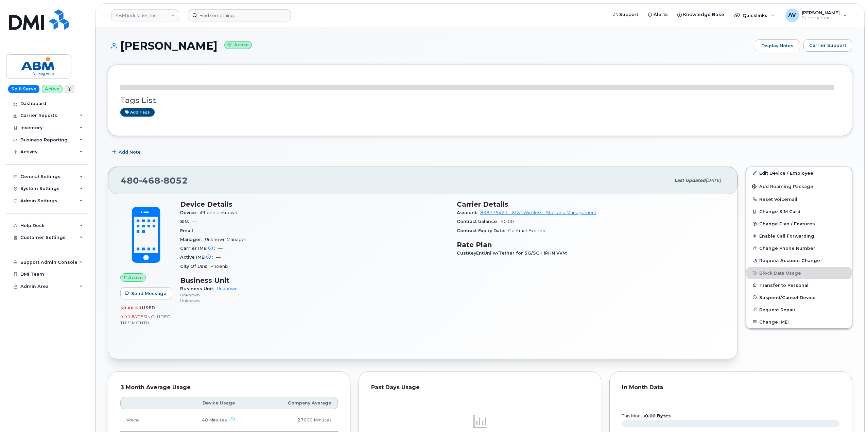  What do you see at coordinates (799, 248) in the screenshot?
I see `button: Change Phone Number` at bounding box center [799, 248].